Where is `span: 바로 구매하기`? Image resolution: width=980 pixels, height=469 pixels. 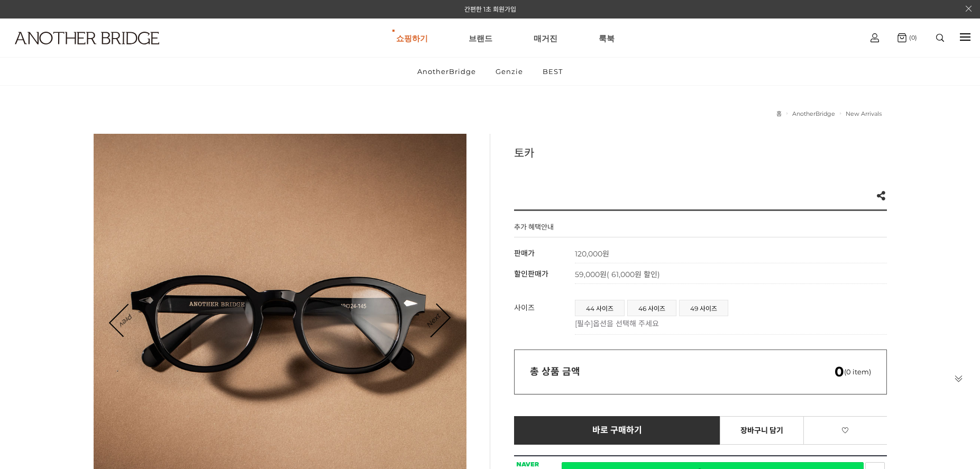
span: 바로 구매하기 is located at coordinates (617, 430).